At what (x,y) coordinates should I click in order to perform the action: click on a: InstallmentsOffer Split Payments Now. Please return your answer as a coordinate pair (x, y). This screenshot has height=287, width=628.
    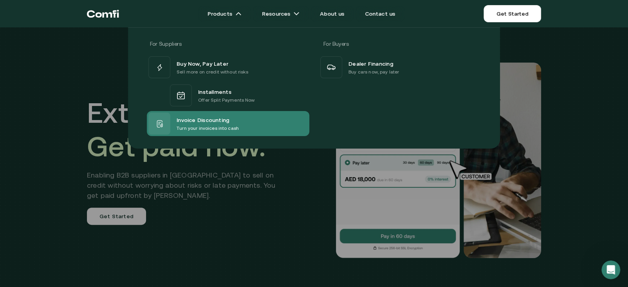
    Looking at the image, I should click on (228, 95).